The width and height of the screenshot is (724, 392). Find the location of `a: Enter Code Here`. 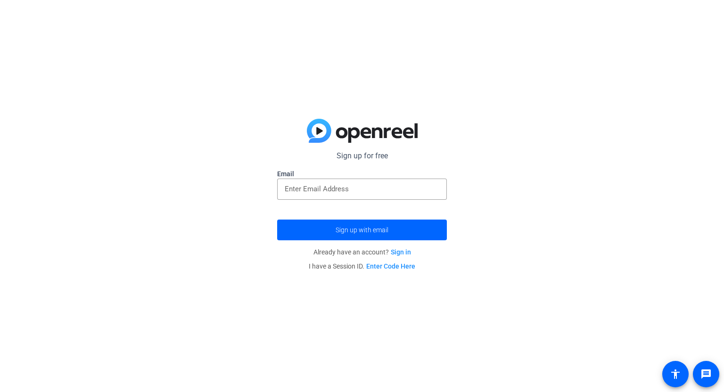

a: Enter Code Here is located at coordinates (391, 266).